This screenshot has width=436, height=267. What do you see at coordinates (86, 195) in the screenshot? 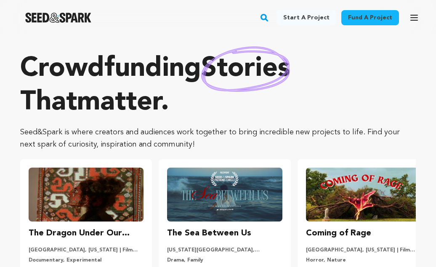
I see `img: The Dragon Under Our Feet image` at bounding box center [86, 195].